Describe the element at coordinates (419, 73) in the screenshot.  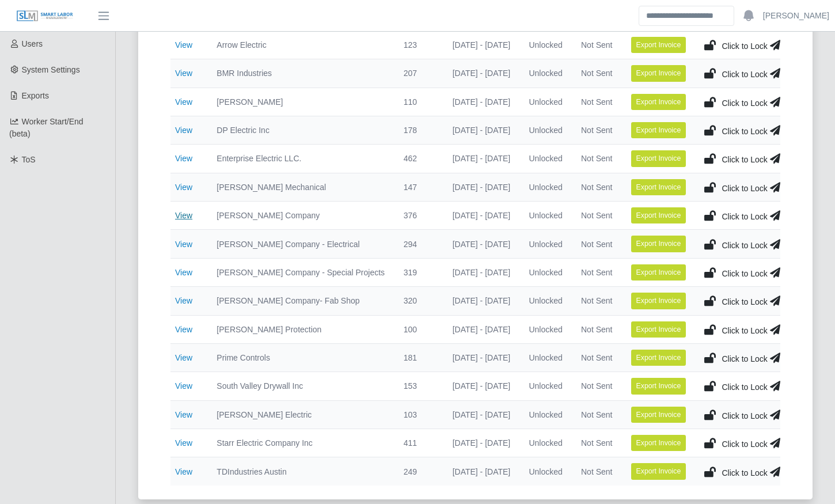
I see `td: 207` at that location.